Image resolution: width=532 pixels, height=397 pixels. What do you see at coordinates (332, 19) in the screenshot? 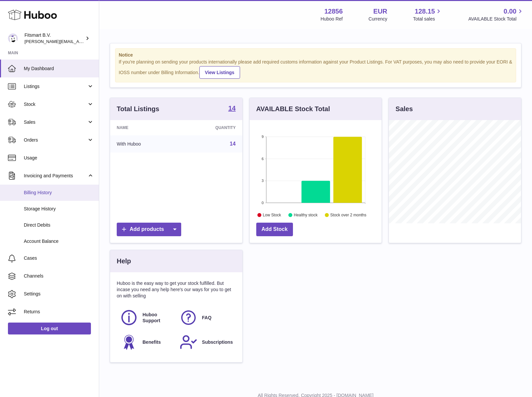
I see `div: Huboo Ref` at bounding box center [332, 19].